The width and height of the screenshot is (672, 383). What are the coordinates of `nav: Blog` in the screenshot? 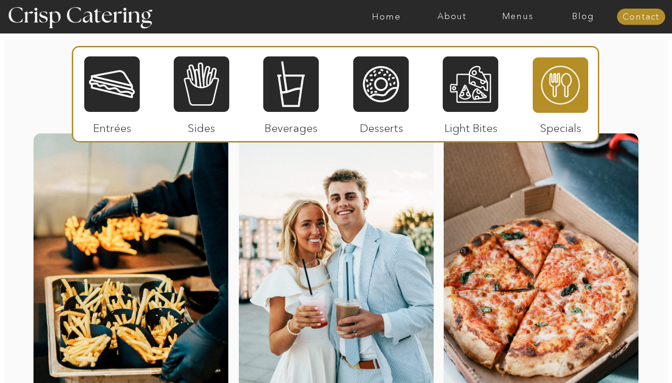 It's located at (583, 17).